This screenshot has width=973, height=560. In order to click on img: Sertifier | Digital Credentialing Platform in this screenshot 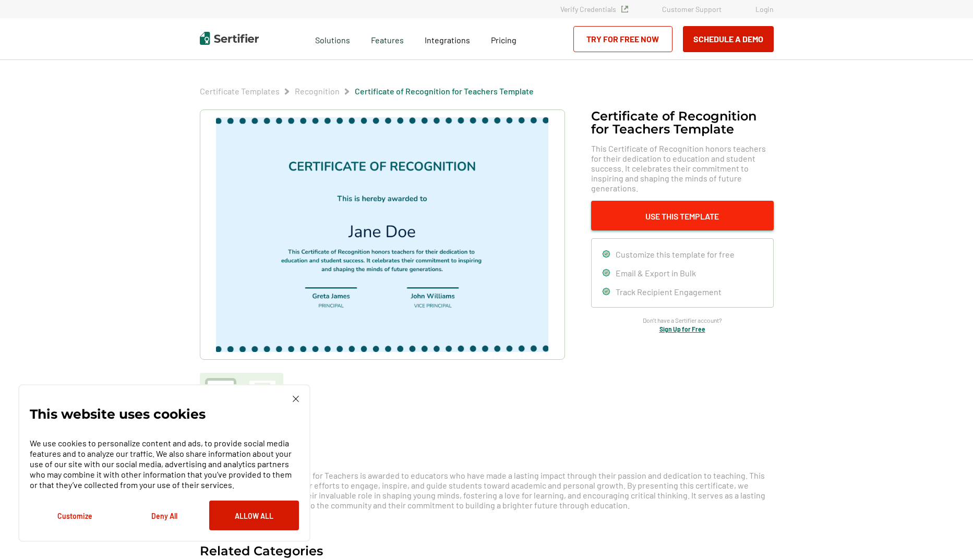, I will do `click(229, 38)`.